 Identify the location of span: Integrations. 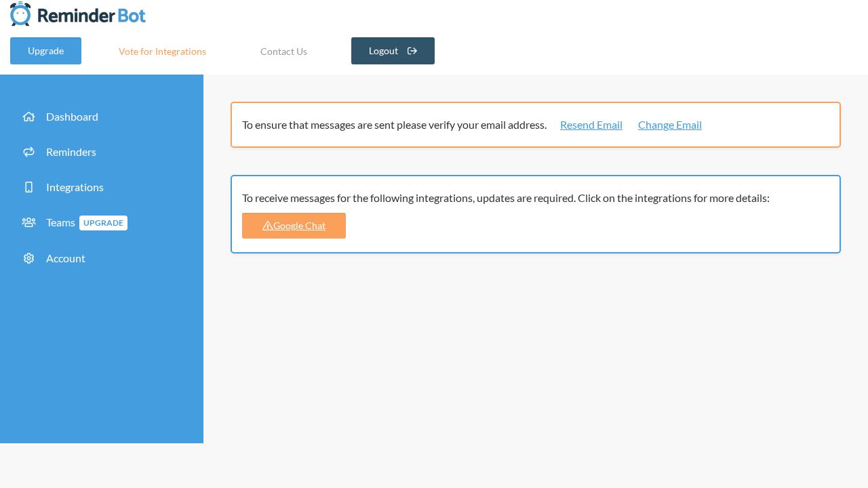
(75, 186).